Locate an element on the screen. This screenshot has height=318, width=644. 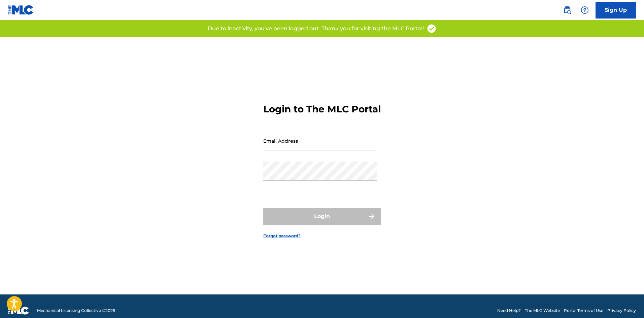
a: Forgot password? is located at coordinates (282, 236).